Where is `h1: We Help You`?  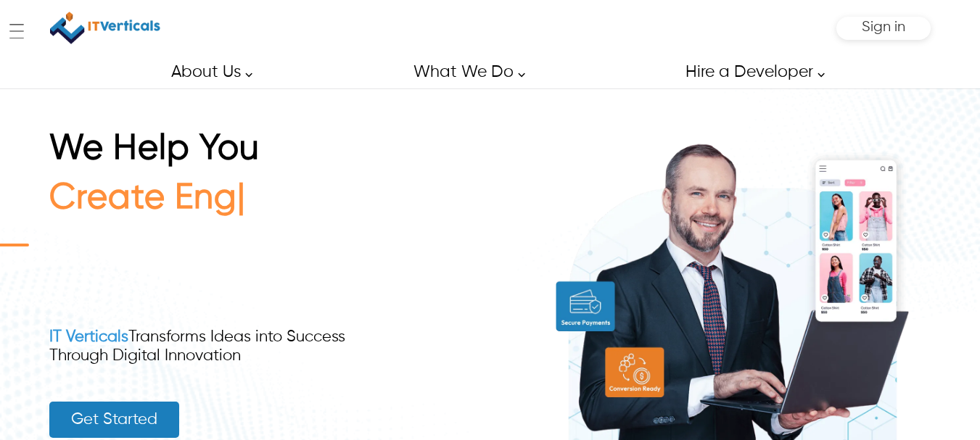
h1: We Help You is located at coordinates (225, 153).